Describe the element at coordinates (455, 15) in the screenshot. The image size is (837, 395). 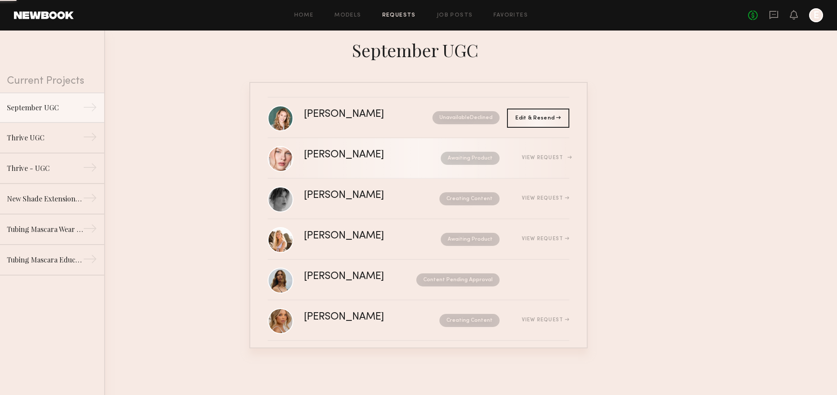
I see `a: Job Posts` at that location.